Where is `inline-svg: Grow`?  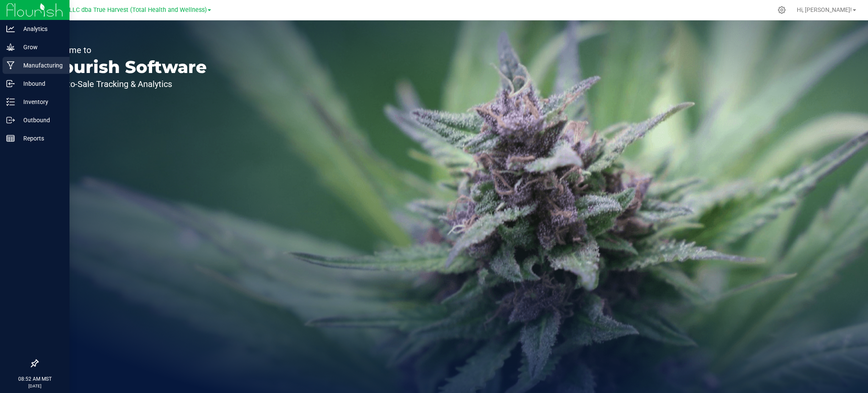 inline-svg: Grow is located at coordinates (10, 47).